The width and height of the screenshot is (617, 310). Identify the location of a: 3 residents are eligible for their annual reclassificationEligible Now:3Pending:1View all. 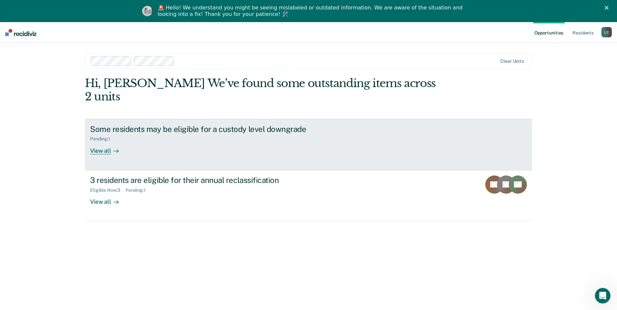
(308, 196).